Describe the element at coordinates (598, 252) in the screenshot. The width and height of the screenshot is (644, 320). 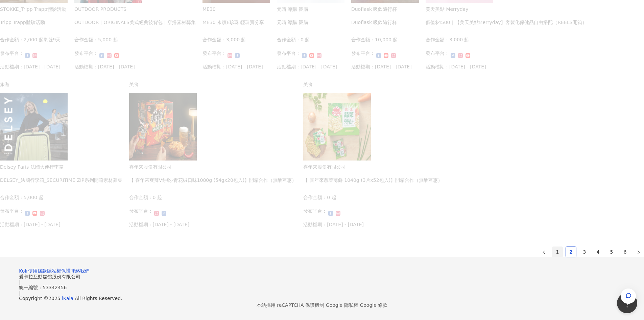
I see `li: 4` at that location.